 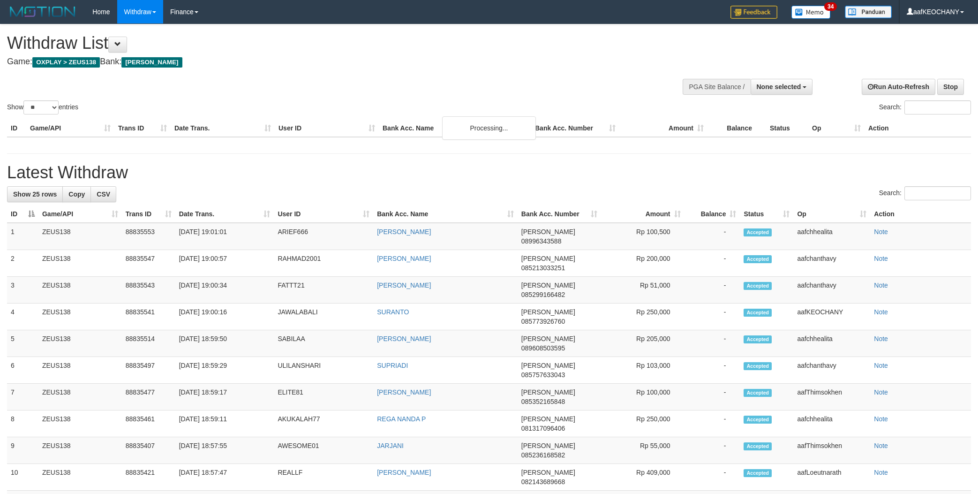 What do you see at coordinates (543, 402) in the screenshot?
I see `span: Copy 085352165848 to clipboard` at bounding box center [543, 402].